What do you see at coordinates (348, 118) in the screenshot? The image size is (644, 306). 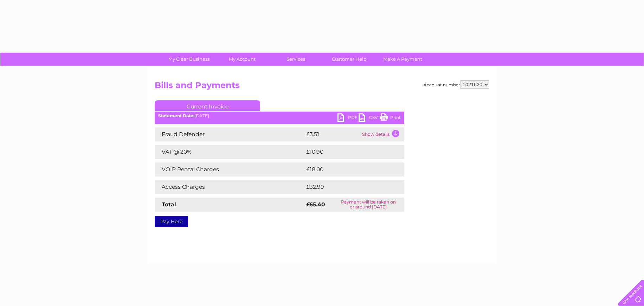 I see `a: PDF` at bounding box center [348, 118].